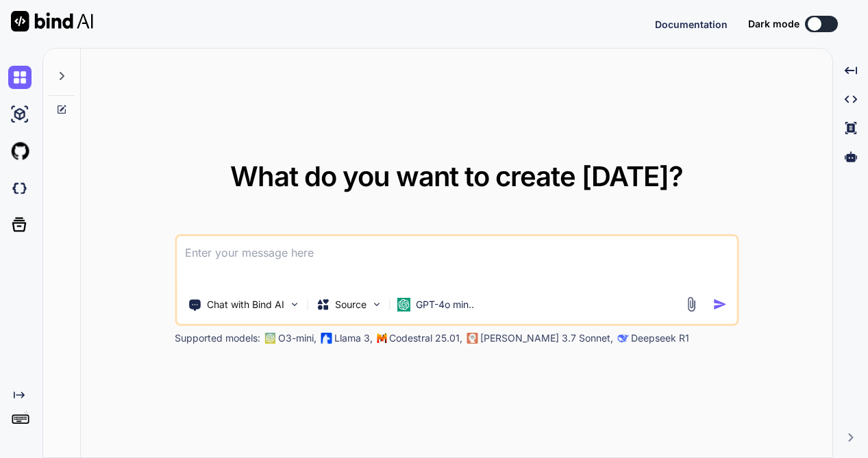 The width and height of the screenshot is (868, 458). Describe the element at coordinates (20, 78) in the screenshot. I see `img: chat` at that location.